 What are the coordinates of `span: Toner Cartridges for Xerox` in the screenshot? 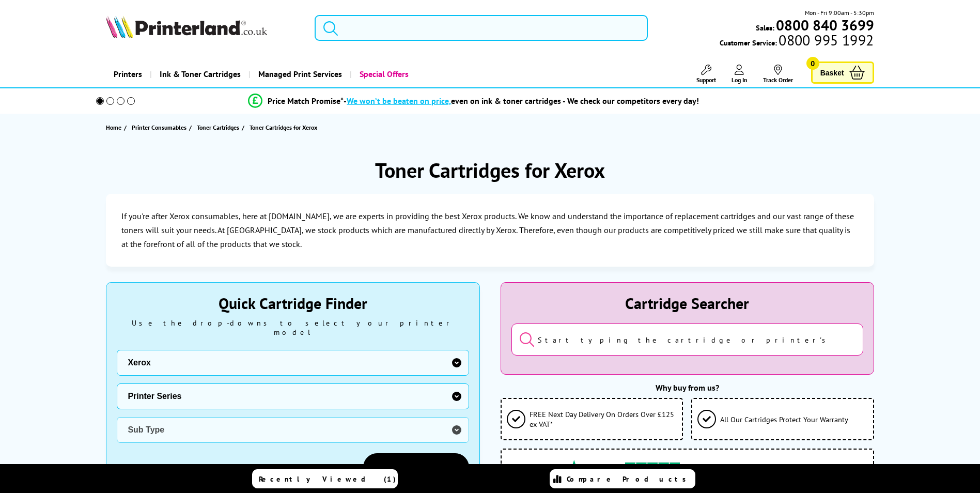 It's located at (283, 127).